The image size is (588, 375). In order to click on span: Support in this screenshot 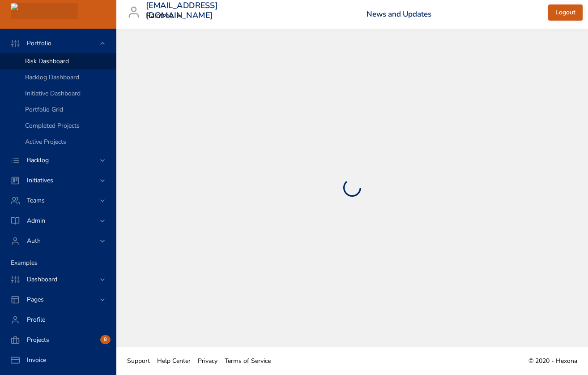, I will do `click(138, 360)`.